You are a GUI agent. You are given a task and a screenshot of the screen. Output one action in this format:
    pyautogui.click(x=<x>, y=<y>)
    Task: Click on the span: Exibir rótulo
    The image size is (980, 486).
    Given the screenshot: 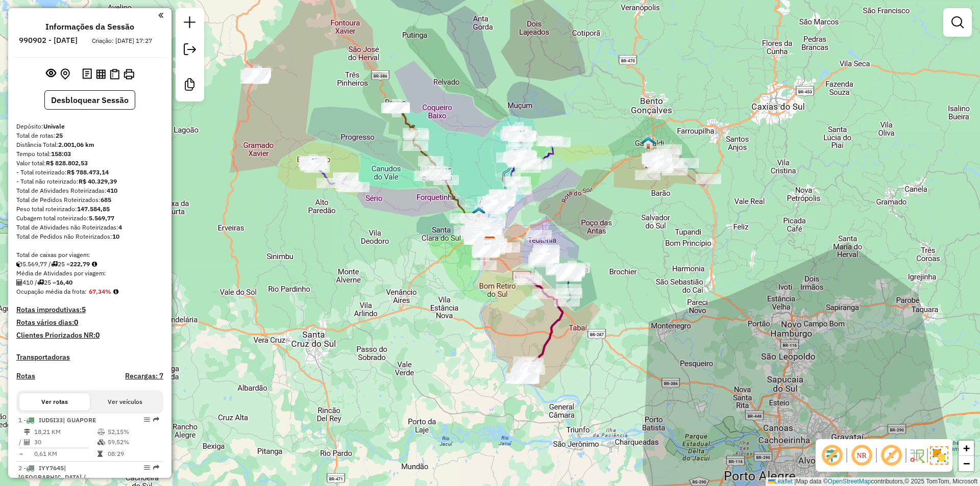 What is the action you would take?
    pyautogui.click(x=891, y=456)
    